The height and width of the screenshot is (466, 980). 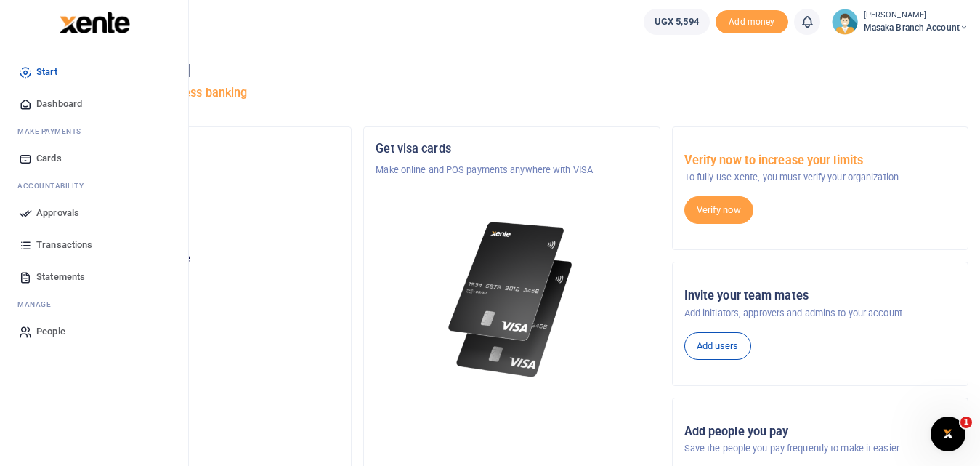 I want to click on h5: Get visa cards, so click(x=512, y=149).